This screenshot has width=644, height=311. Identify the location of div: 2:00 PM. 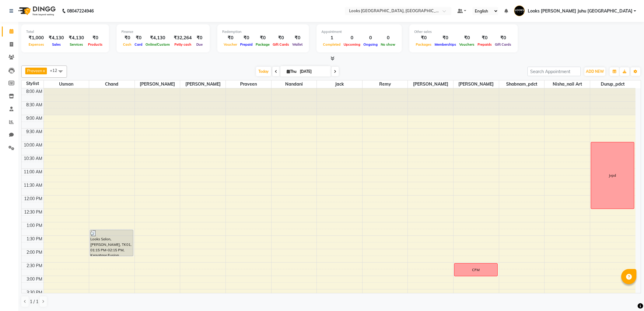
(34, 252).